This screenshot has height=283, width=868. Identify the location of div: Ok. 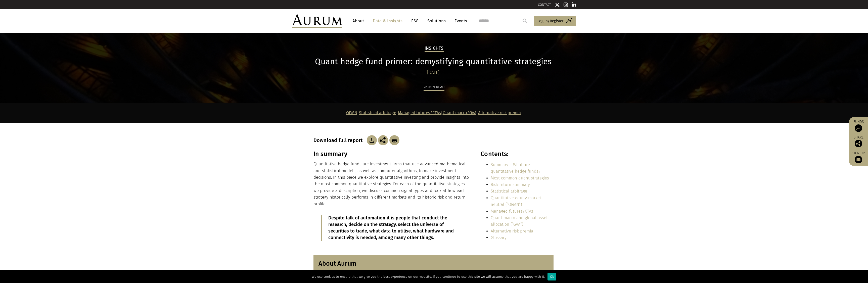
(552, 277).